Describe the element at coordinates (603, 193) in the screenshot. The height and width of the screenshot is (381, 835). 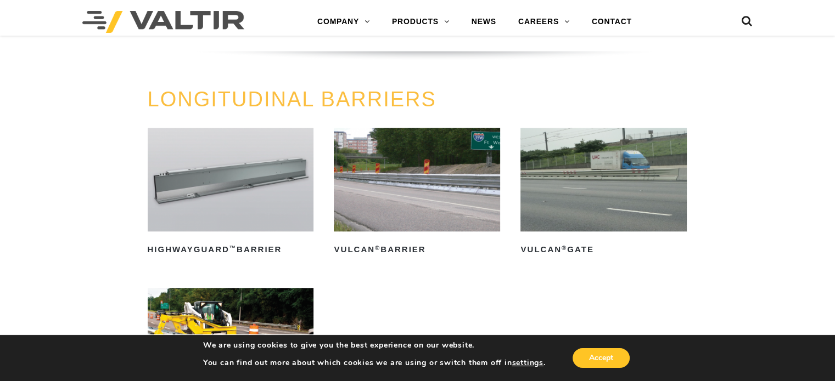
I see `a: Vulcan®Gate` at that location.